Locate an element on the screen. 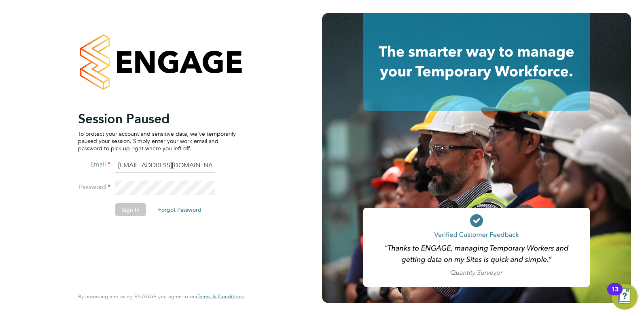 Image resolution: width=644 pixels, height=316 pixels. a: Terms & Conditions is located at coordinates (220, 297).